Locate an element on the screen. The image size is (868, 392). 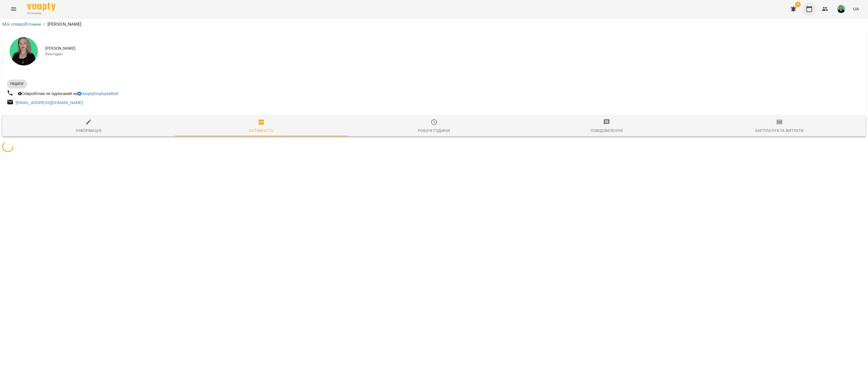
div: Повідомлення is located at coordinates (607, 131).